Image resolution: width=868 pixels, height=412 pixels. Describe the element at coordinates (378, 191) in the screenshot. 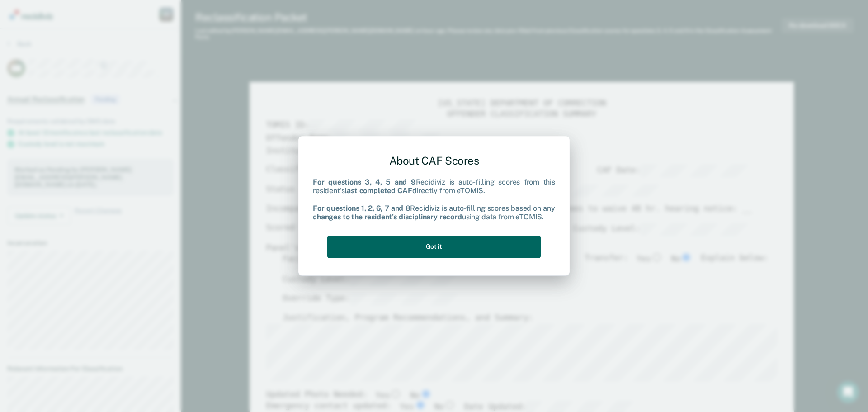

I see `b: last completed CAF` at that location.